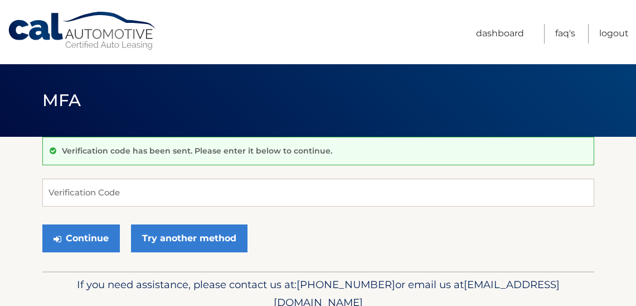  What do you see at coordinates (62, 100) in the screenshot?
I see `span: MFA` at bounding box center [62, 100].